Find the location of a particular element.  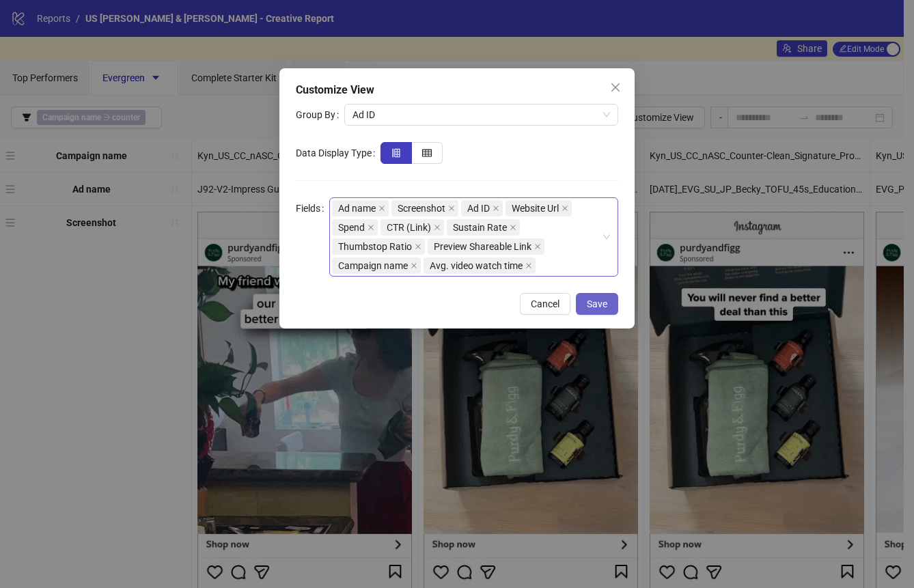

label: Fields is located at coordinates (312, 208).